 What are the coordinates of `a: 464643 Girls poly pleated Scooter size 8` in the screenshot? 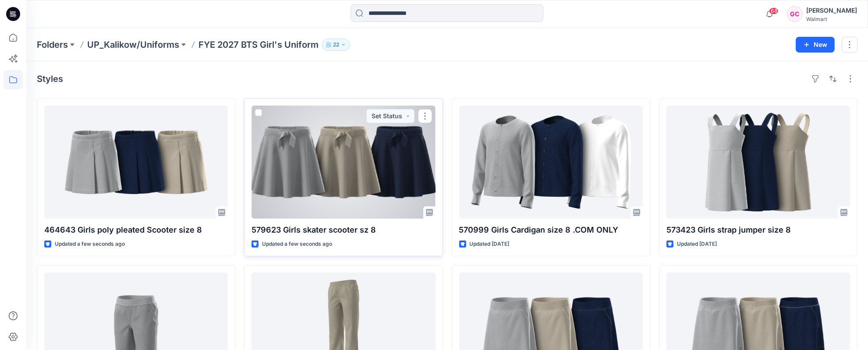 It's located at (136, 162).